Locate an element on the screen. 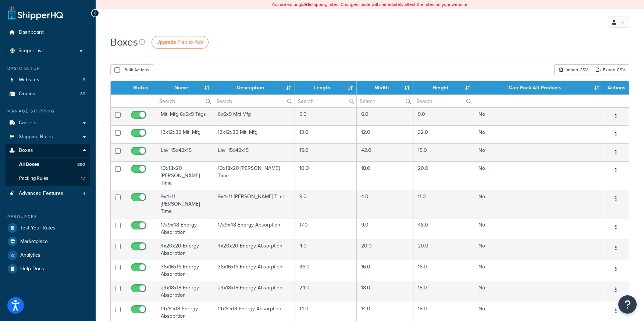 This screenshot has width=644, height=321. span: Carriers is located at coordinates (28, 123).